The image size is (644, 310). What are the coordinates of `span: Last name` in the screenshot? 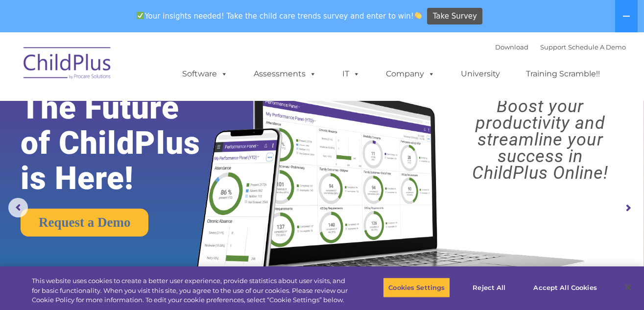 It's located at (151, 68).